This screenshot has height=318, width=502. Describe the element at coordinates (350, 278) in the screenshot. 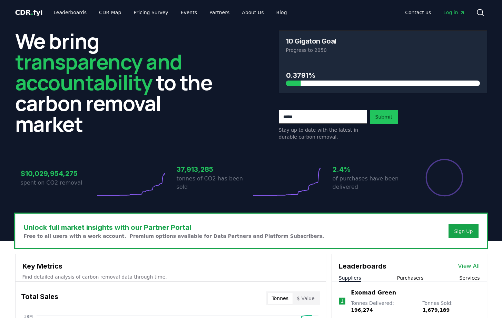

I see `button: Suppliers` at that location.